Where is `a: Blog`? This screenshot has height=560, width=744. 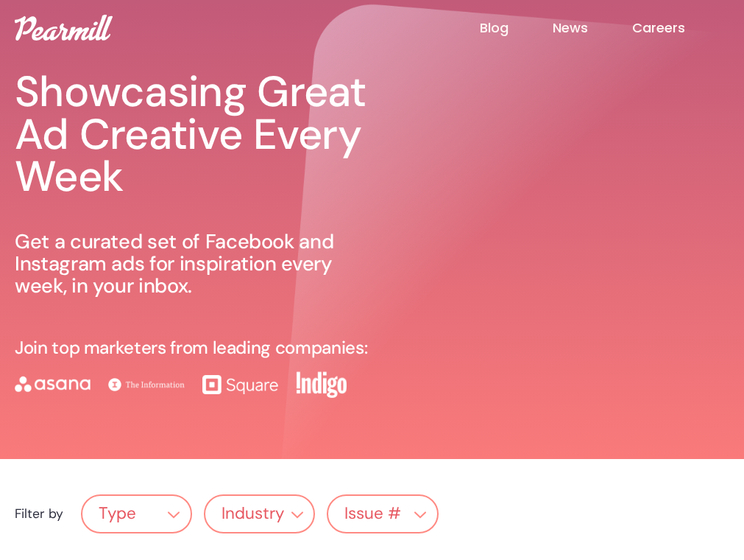 a: Blog is located at coordinates (516, 28).